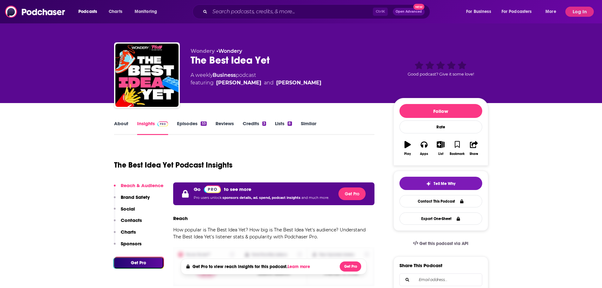 Image resolution: width=602 pixels, height=288 pixels. Describe the element at coordinates (290, 124) in the screenshot. I see `div: 8` at that location.